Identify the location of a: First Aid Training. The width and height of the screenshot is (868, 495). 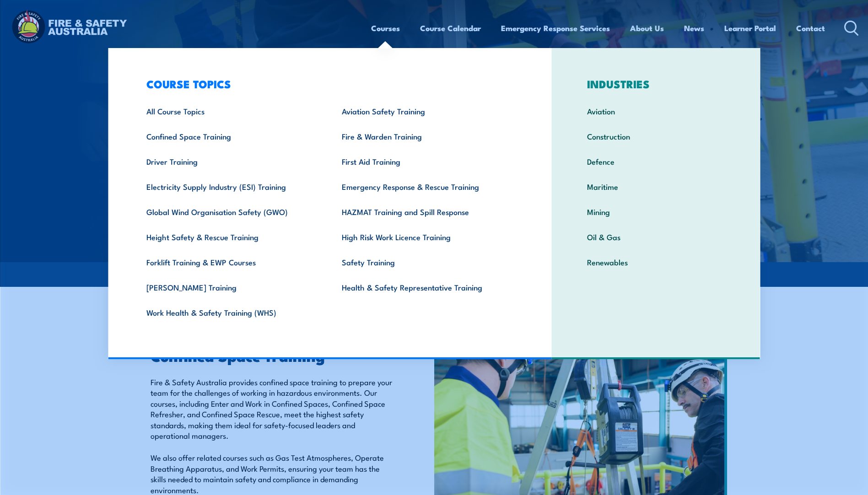
(425, 161).